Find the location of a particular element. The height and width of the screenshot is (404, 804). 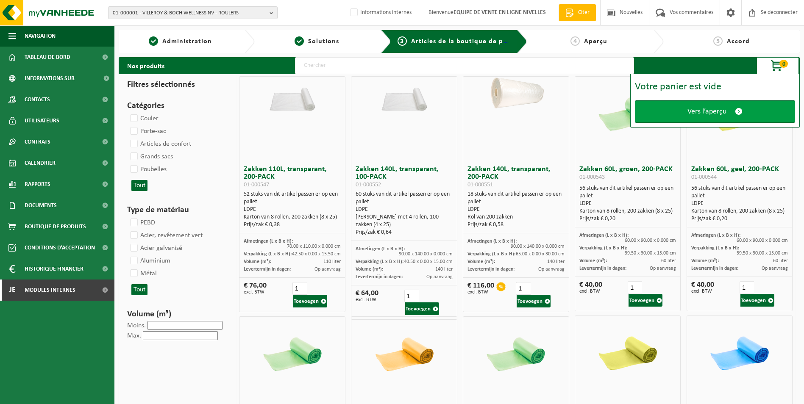

span: Vers l’aperçu is located at coordinates (707, 111).